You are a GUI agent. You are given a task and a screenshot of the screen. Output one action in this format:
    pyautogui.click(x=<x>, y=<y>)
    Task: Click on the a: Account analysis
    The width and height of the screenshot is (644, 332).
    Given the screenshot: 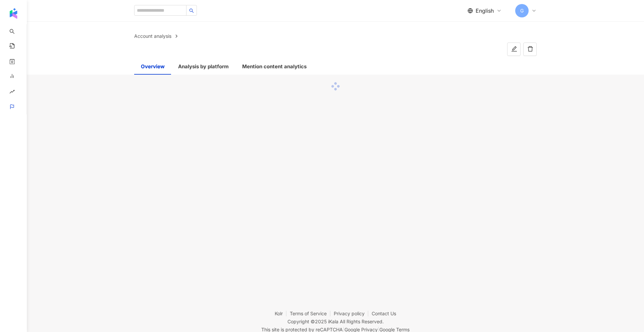 What is the action you would take?
    pyautogui.click(x=153, y=36)
    